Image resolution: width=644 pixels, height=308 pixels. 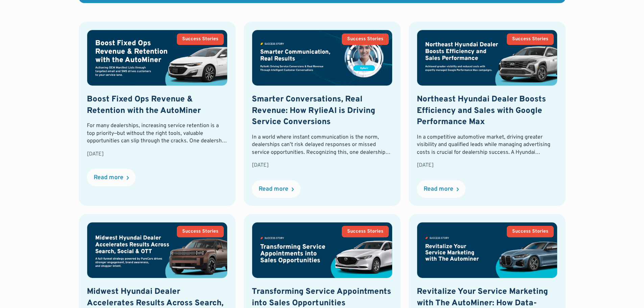 I want to click on h2: Northeast Hyundai Dealer Boosts Efficiency and Sales with Google Performance Max, so click(x=487, y=111).